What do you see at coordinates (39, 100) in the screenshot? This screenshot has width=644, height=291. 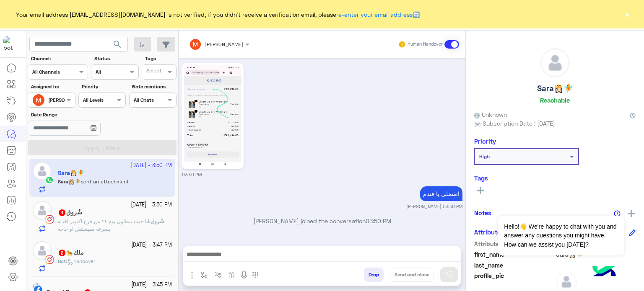 I see `img: ACg8ocLGW7_pVBsNxKOb5fUWmw7xcHXwEWevQ29UkHJiLExJie2bMw=s96-c` at bounding box center [39, 100].